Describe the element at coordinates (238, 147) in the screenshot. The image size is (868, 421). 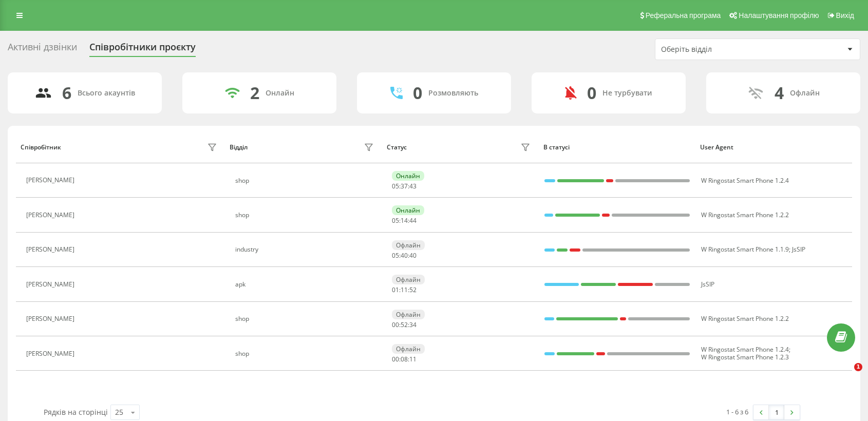
I see `div: Відділ` at that location.